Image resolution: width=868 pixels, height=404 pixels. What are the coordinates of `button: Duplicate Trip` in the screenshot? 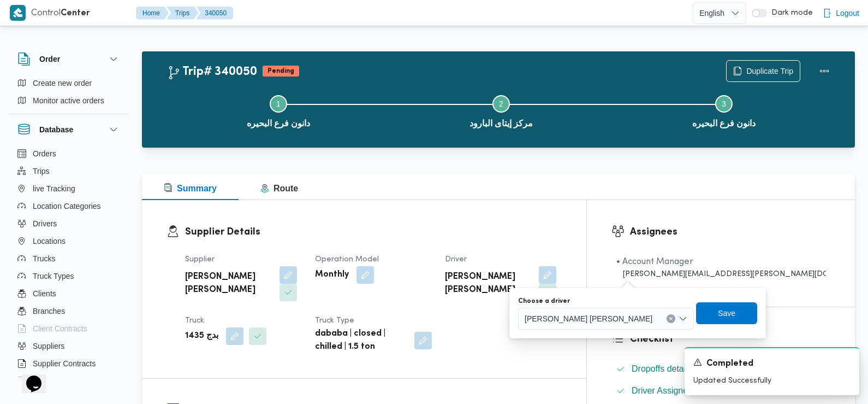 It's located at (763, 71).